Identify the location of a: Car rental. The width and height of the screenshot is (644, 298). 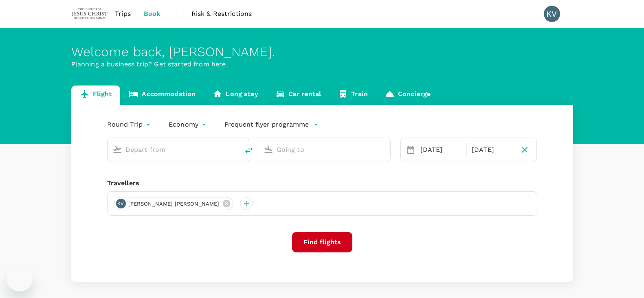
(298, 95).